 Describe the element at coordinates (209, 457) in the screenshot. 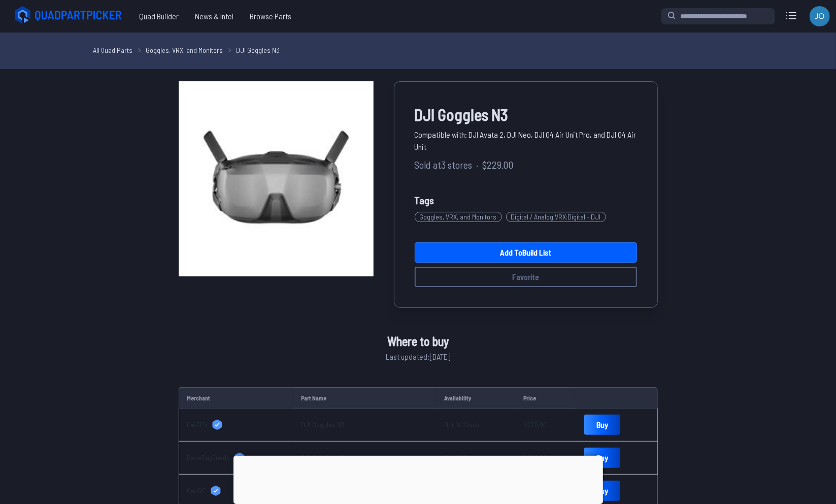

I see `span: RaceDayQuads` at that location.